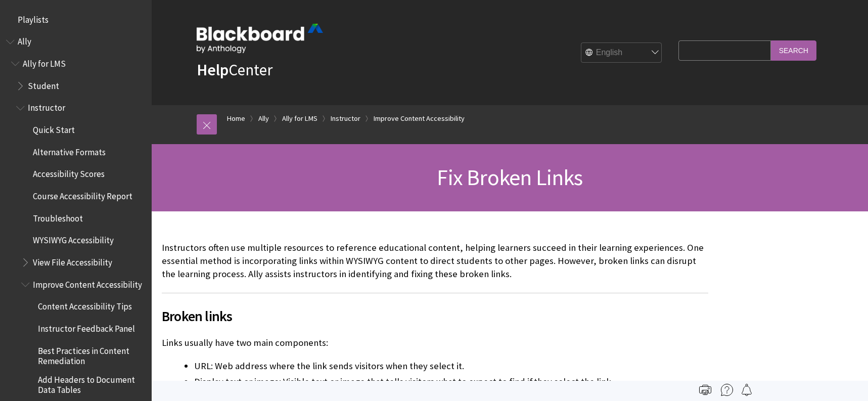 The width and height of the screenshot is (868, 401). What do you see at coordinates (72, 260) in the screenshot?
I see `span: View File Accessibility` at bounding box center [72, 260].